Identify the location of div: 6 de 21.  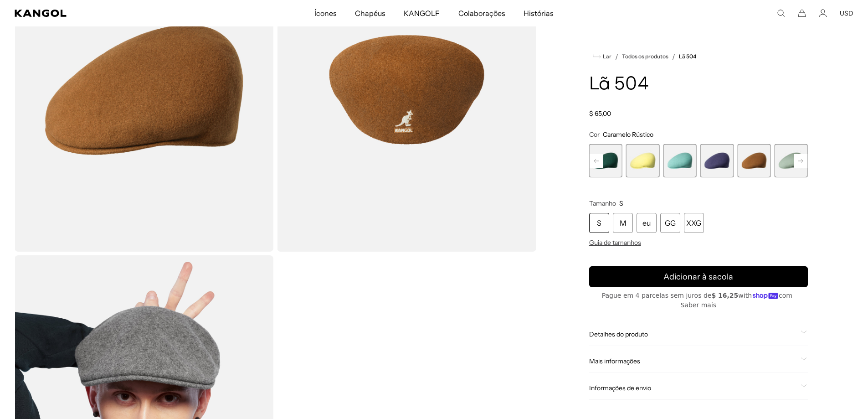
(753, 160).